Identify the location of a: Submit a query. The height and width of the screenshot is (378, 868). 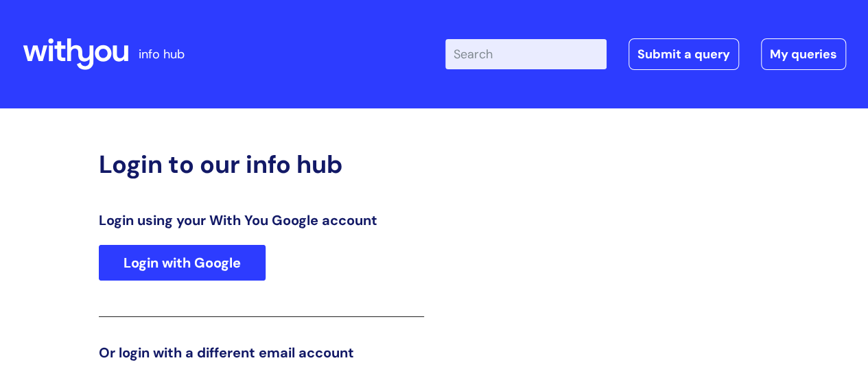
(684, 54).